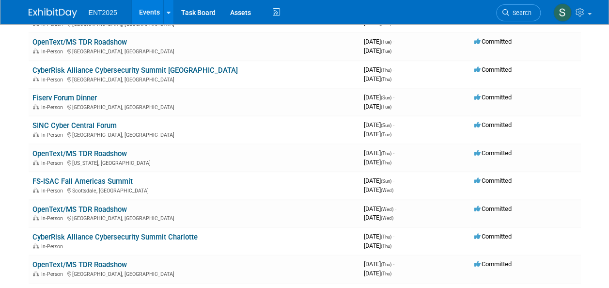  What do you see at coordinates (520, 13) in the screenshot?
I see `span: Search` at bounding box center [520, 13].